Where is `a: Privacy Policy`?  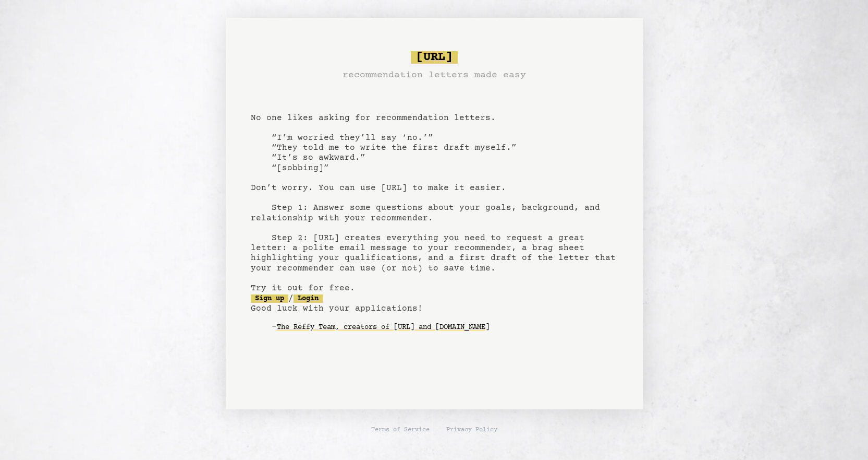 a: Privacy Policy is located at coordinates (472, 430).